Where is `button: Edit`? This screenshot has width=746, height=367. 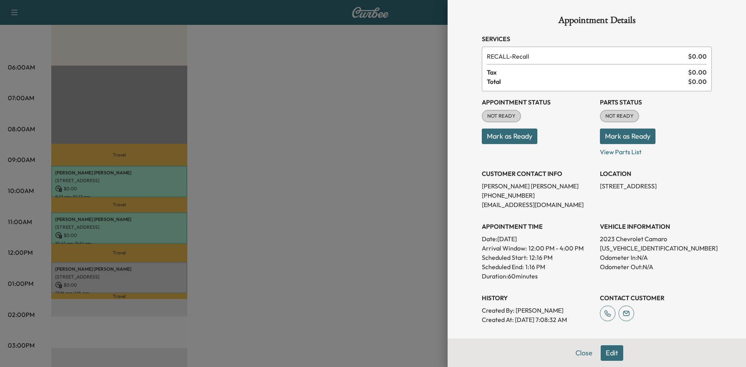 button: Edit is located at coordinates (612, 353).